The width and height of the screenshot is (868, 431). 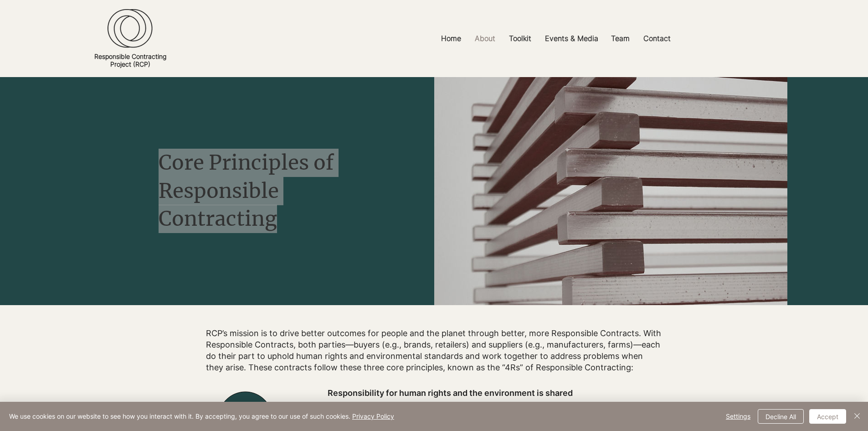 What do you see at coordinates (520, 38) in the screenshot?
I see `a: Toolkit` at bounding box center [520, 38].